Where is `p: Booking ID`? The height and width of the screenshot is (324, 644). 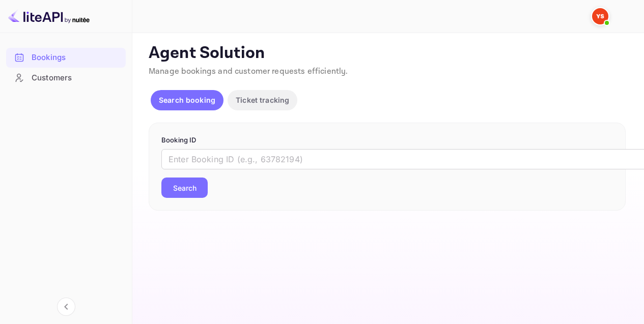
p: Booking ID is located at coordinates (387, 141).